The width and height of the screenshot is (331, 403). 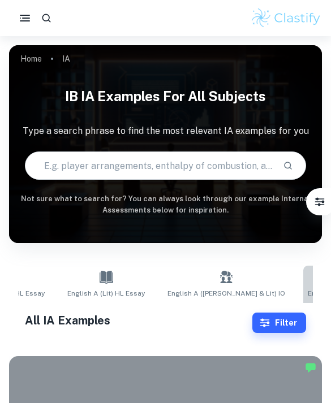 I want to click on h1: IB IA examples for all subjects, so click(x=165, y=96).